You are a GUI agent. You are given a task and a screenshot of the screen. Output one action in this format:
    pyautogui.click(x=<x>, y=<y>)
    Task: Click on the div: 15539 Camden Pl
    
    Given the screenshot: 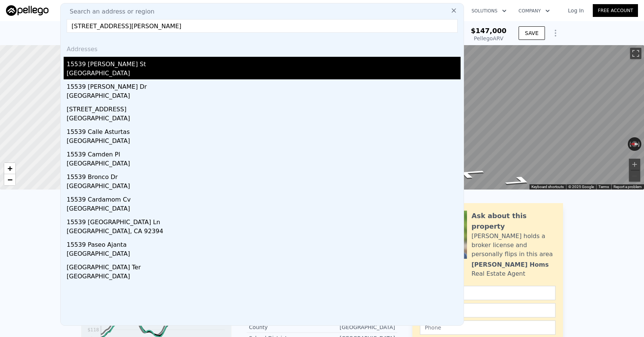 What is the action you would take?
    pyautogui.click(x=264, y=153)
    